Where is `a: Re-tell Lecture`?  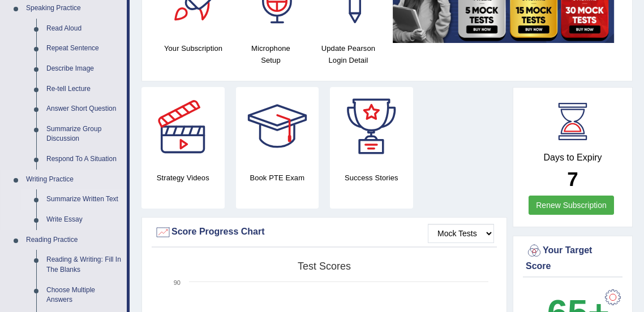
a: Re-tell Lecture is located at coordinates (84, 89).